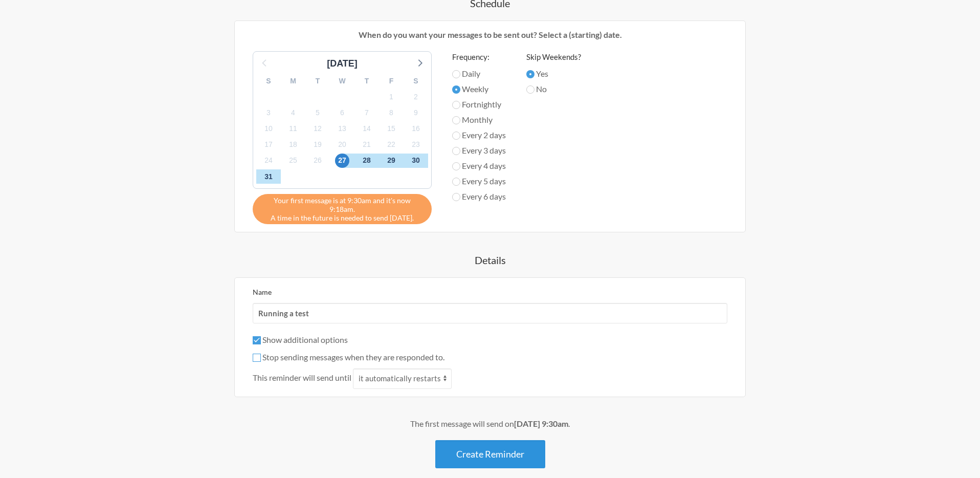 The width and height of the screenshot is (980, 478). I want to click on label: Every 5 days, so click(479, 181).